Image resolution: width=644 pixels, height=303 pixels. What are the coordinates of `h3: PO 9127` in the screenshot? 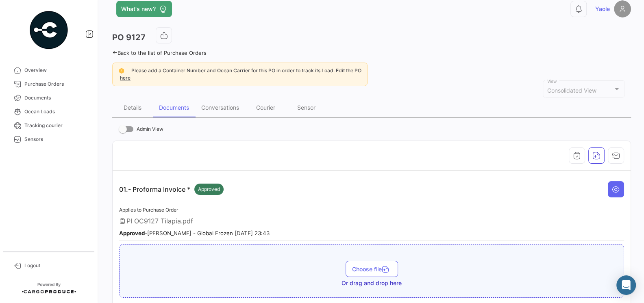 It's located at (129, 38).